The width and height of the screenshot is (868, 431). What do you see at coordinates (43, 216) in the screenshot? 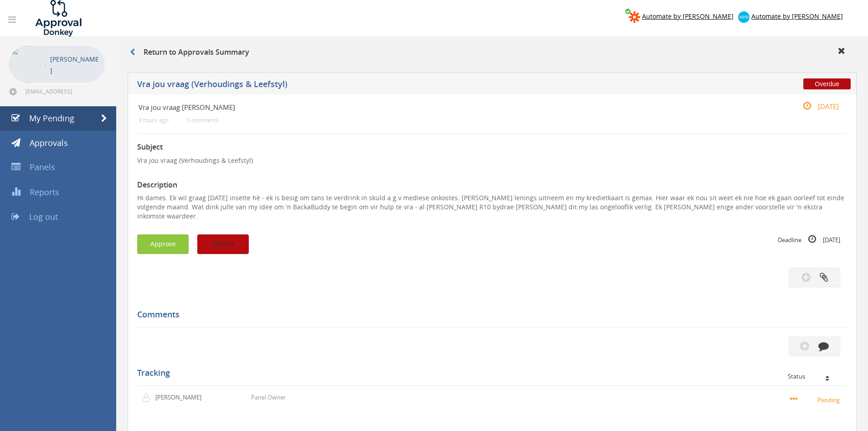
I see `span: Log out` at bounding box center [43, 216].